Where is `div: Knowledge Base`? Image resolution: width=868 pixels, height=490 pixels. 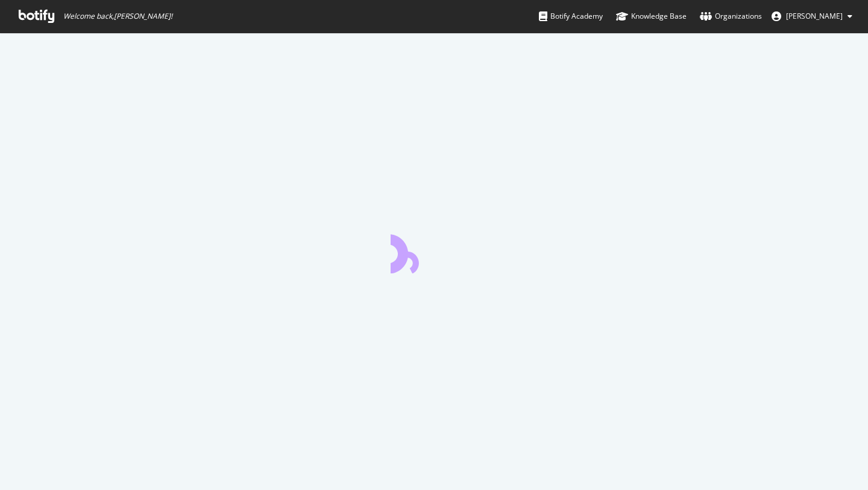
div: Knowledge Base is located at coordinates (651, 16).